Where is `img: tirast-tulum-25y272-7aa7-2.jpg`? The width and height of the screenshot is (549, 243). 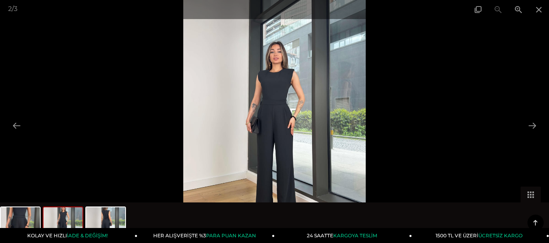 img: tirast-tulum-25y272-7aa7-2.jpg is located at coordinates (20, 223).